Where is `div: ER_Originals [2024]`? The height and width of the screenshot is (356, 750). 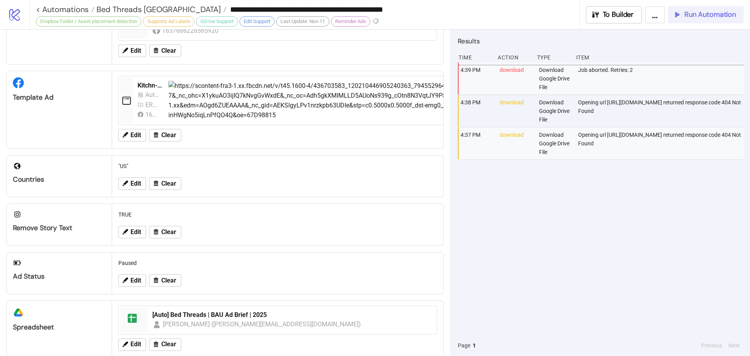
div: ER_Originals [2024] is located at coordinates (152, 105).